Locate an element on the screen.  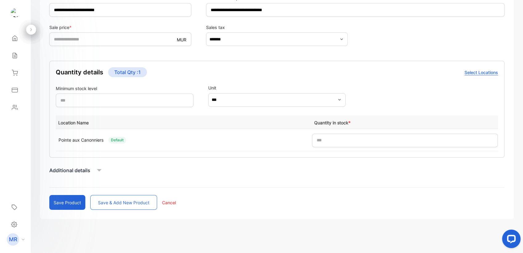
p: Additional details is located at coordinates (70, 170).